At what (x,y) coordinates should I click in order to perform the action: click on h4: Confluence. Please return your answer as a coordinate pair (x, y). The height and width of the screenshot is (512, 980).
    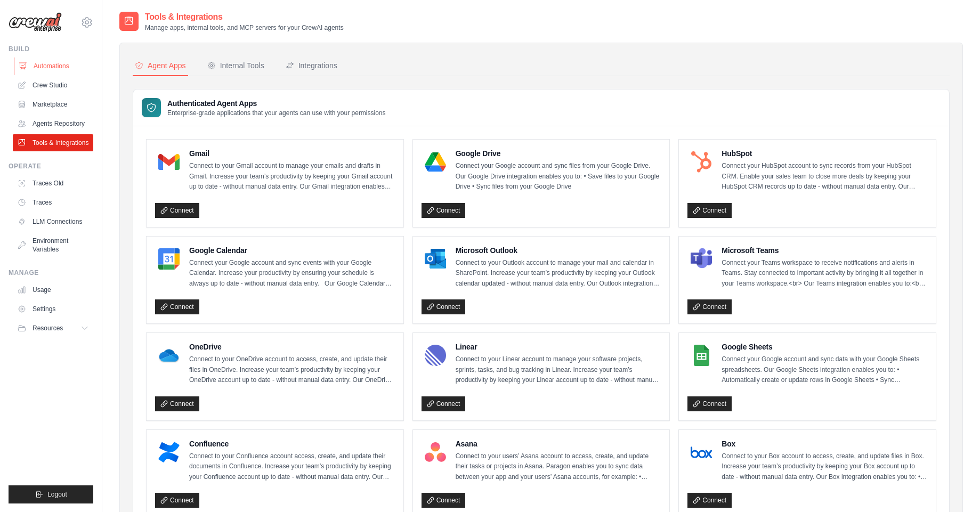
    Looking at the image, I should click on (292, 444).